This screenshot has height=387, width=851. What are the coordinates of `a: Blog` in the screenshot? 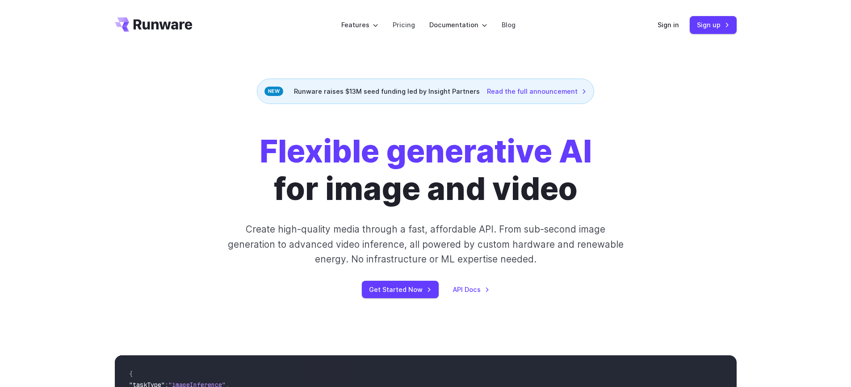 It's located at (508, 25).